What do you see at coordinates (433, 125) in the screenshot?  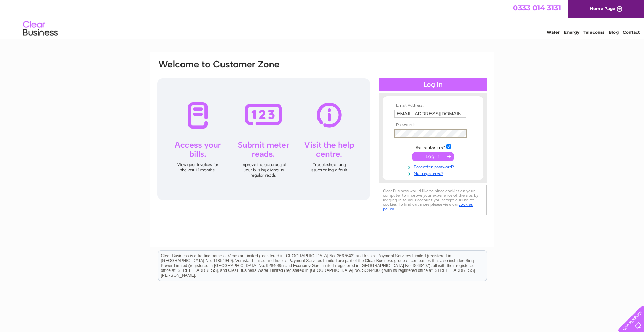 I see `th: Password:` at bounding box center [433, 125].